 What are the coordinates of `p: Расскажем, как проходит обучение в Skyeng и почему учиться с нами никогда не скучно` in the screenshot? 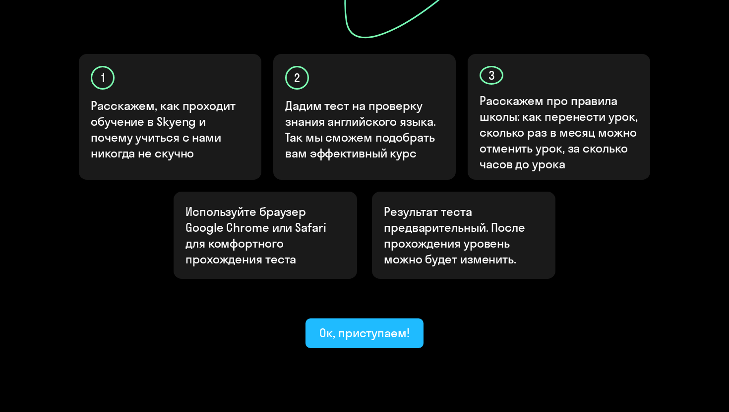 It's located at (170, 129).